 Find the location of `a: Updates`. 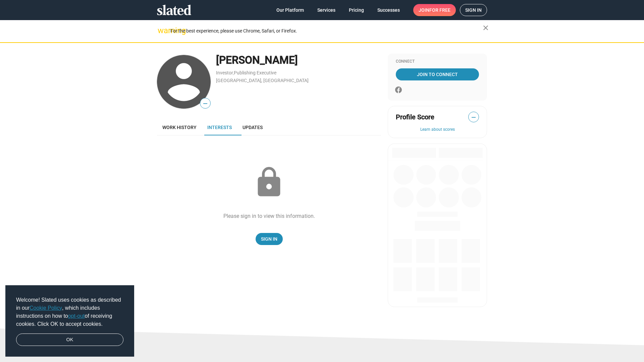

a: Updates is located at coordinates (253, 127).